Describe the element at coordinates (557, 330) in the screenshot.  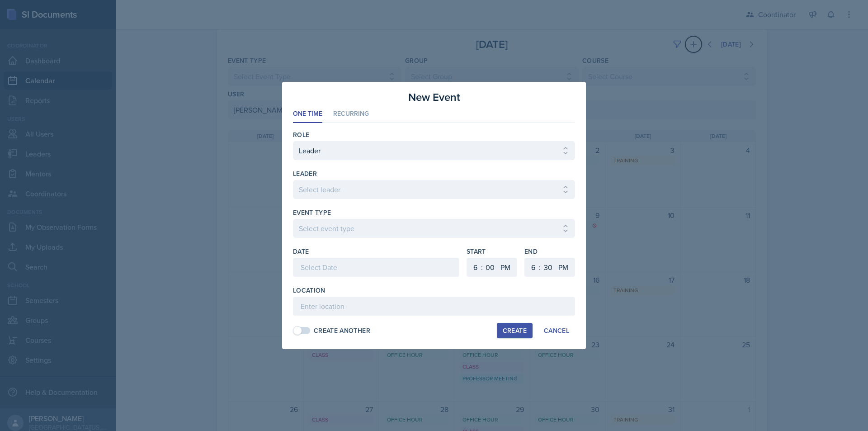
I see `button: Cancel` at that location.